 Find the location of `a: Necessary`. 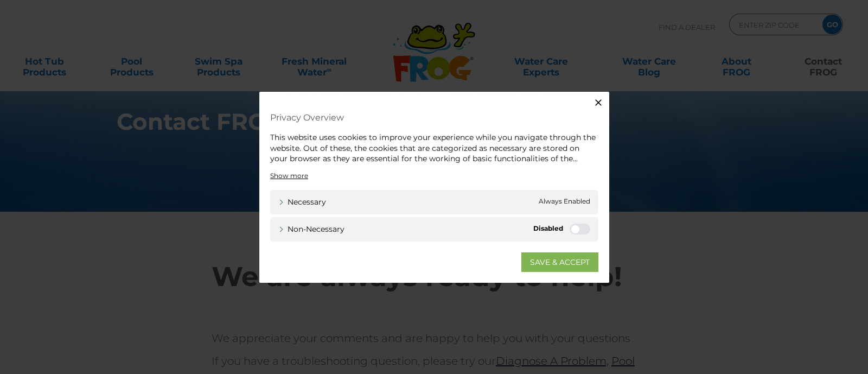

a: Necessary is located at coordinates (302, 201).